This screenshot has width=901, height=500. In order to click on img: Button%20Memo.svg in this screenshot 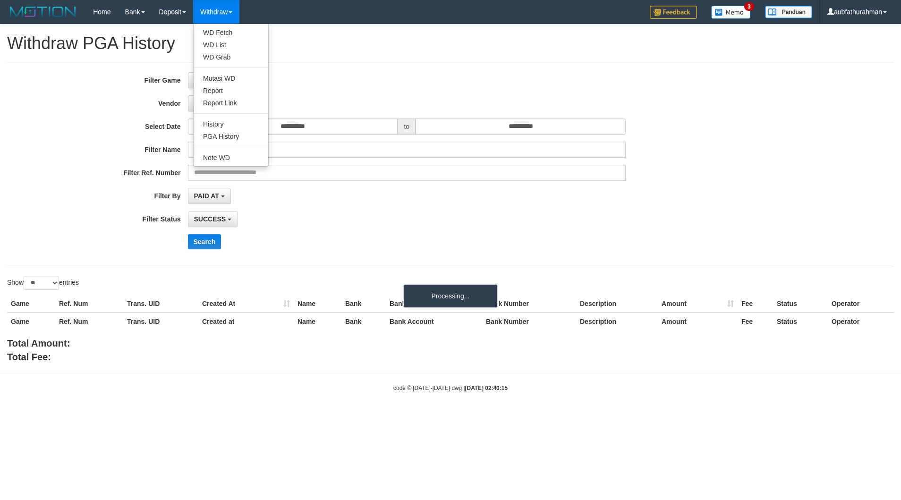, I will do `click(731, 12)`.